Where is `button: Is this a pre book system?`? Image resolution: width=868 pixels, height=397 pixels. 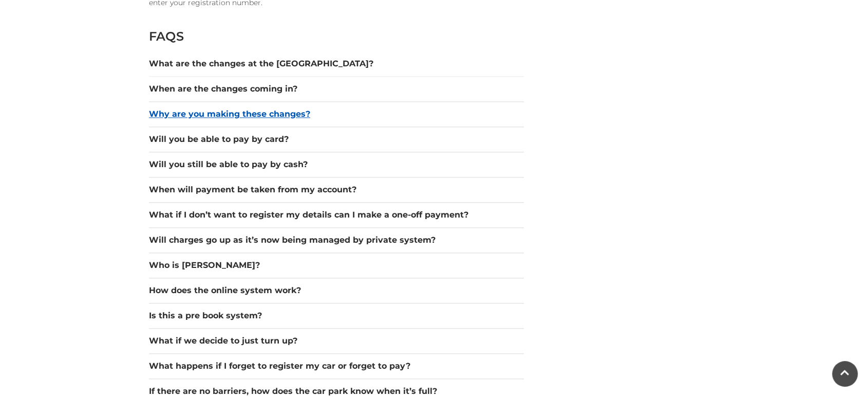 button: Is this a pre book system? is located at coordinates (337, 316).